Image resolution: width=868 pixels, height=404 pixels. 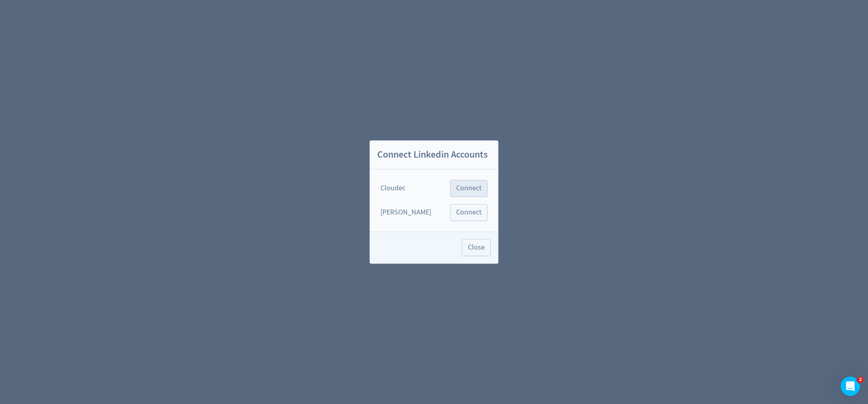 What do you see at coordinates (476, 247) in the screenshot?
I see `span: Close` at bounding box center [476, 247].